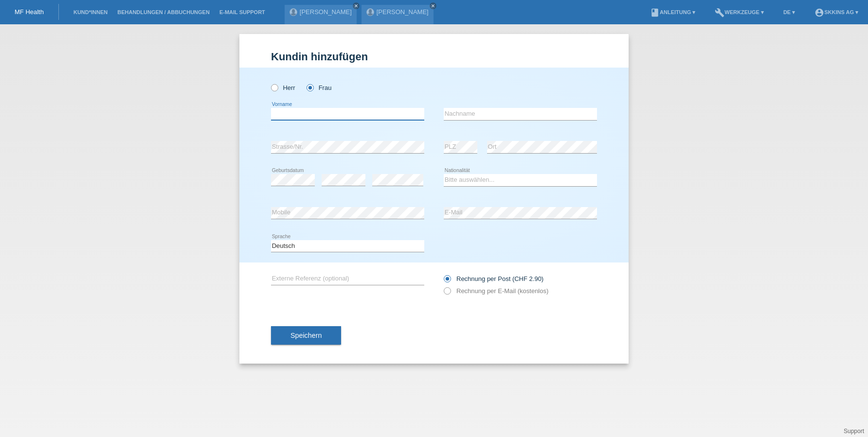 This screenshot has height=437, width=868. What do you see at coordinates (719, 12) in the screenshot?
I see `i: build` at bounding box center [719, 12].